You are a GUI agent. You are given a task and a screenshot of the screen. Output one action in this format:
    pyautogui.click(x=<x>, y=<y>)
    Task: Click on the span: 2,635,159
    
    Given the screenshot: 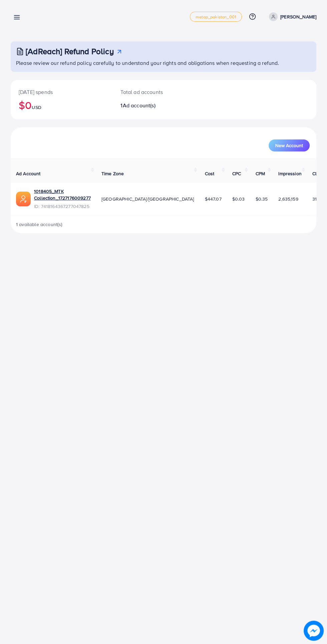 What is the action you would take?
    pyautogui.click(x=288, y=199)
    